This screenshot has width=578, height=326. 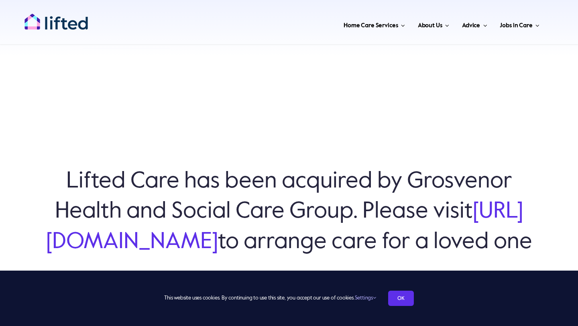 I want to click on a: OK, so click(x=401, y=298).